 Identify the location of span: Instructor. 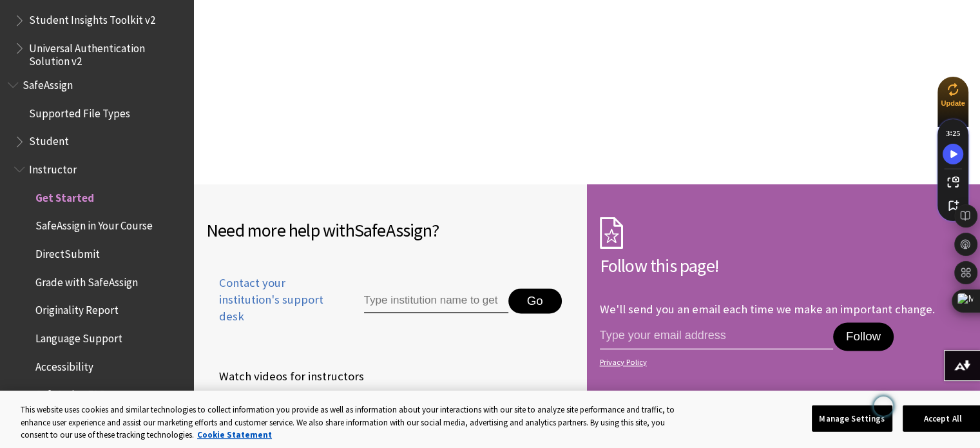
(53, 167).